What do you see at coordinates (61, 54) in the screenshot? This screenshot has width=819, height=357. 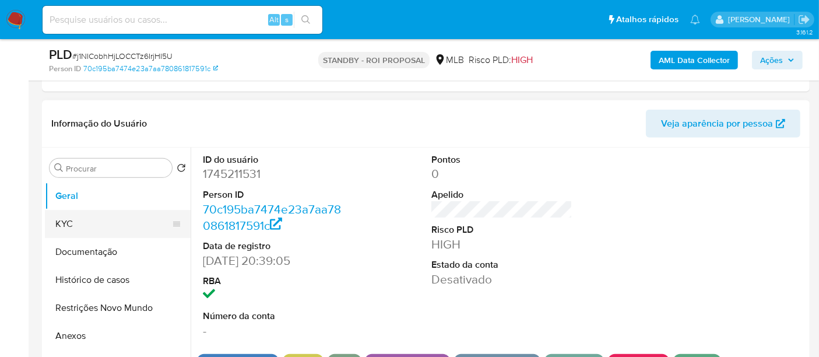 I see `b: PLD` at bounding box center [61, 54].